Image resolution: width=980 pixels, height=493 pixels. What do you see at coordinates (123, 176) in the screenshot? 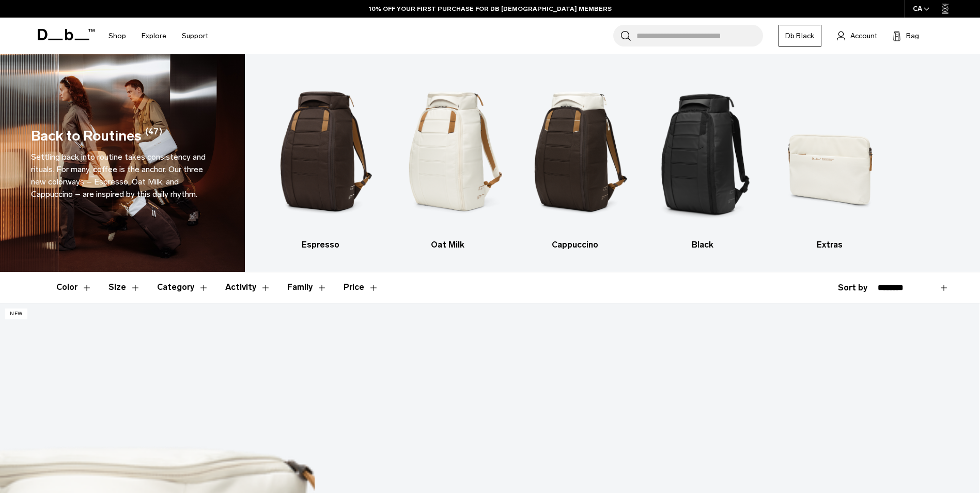
I see `p: Settling back into routine takes consistency and rituals. For many, coffee is the anchor. Our thr...` at bounding box center [123, 176].